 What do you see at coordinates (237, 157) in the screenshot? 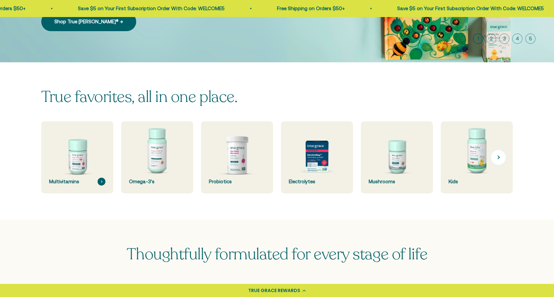
I see `a: Probiotics` at bounding box center [237, 157].